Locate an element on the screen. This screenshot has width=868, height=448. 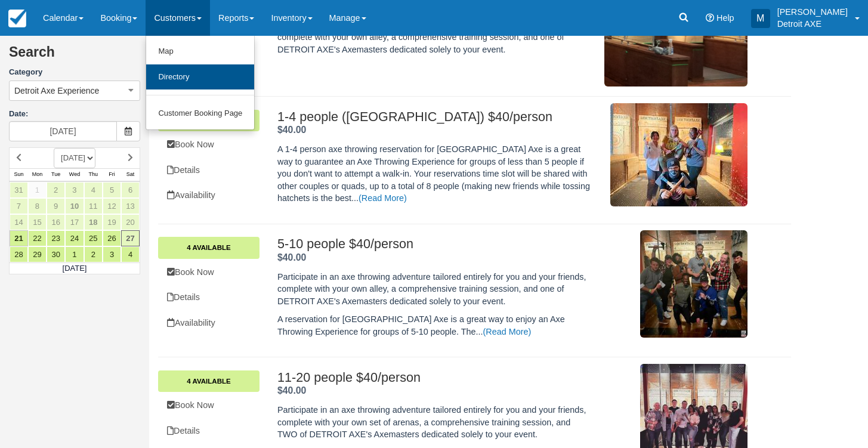
span: Detroit Axe Experience is located at coordinates (57, 91).